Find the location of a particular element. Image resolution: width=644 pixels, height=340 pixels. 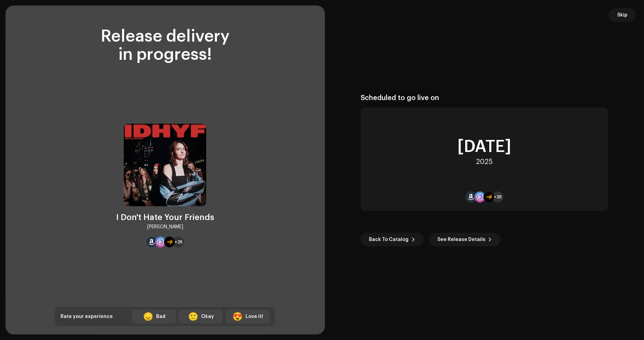

div: Bad is located at coordinates (161, 317).